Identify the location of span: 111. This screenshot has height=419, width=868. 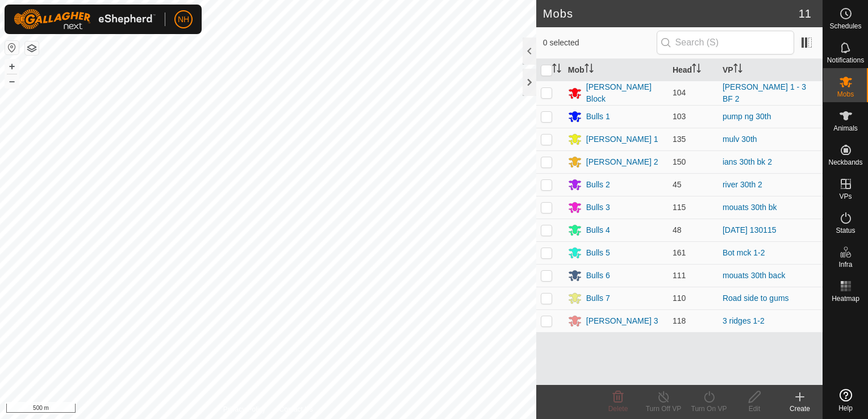
(679, 275).